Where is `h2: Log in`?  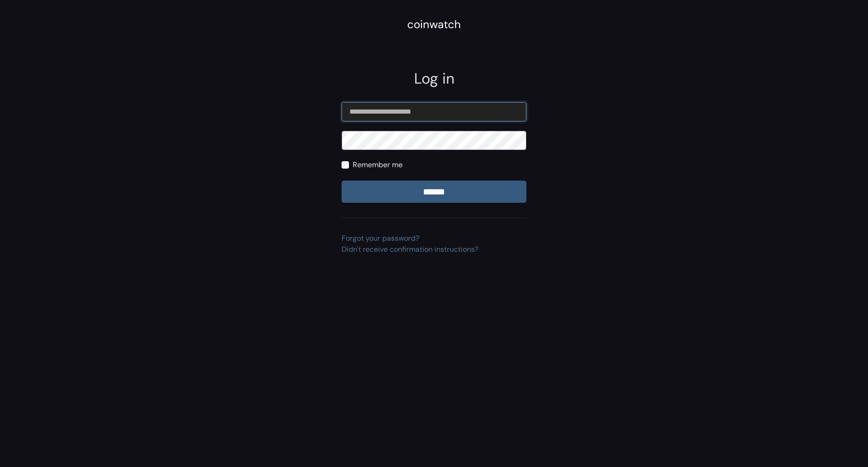 h2: Log in is located at coordinates (434, 78).